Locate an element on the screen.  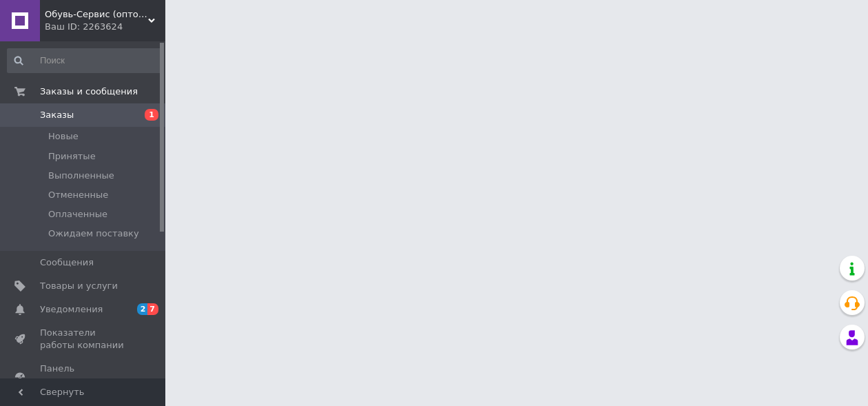
span: 7 is located at coordinates (153, 309).